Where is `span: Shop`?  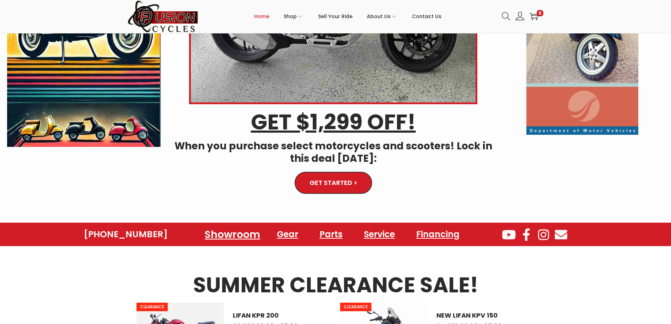
span: Shop is located at coordinates (290, 16).